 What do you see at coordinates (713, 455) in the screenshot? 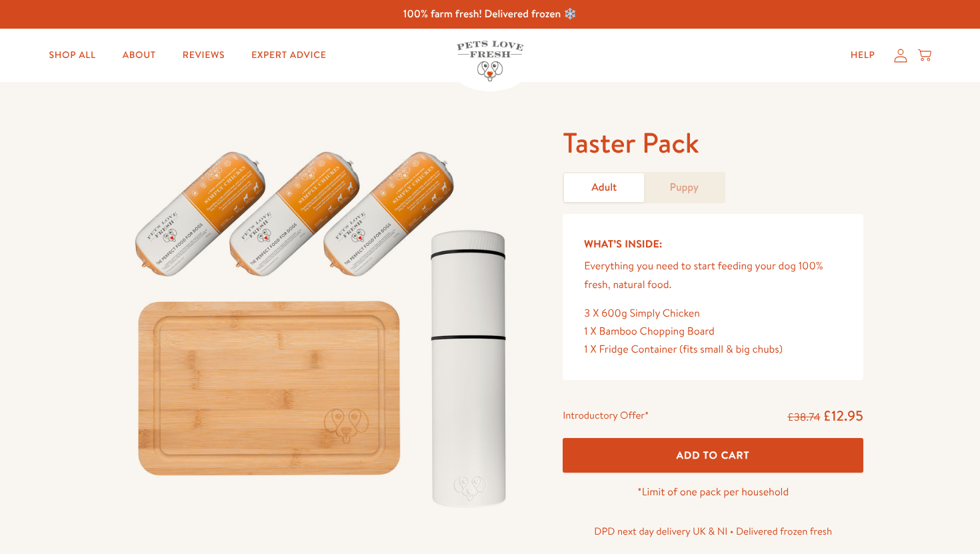
I see `span: Add To Cart` at bounding box center [713, 455].